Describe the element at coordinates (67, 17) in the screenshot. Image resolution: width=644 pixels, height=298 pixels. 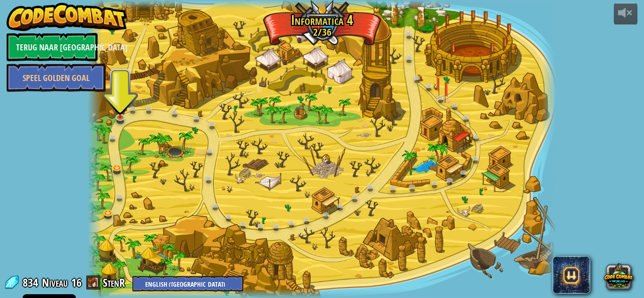
I see `img: CodeCombat - Learn how to code by playing a game` at that location.